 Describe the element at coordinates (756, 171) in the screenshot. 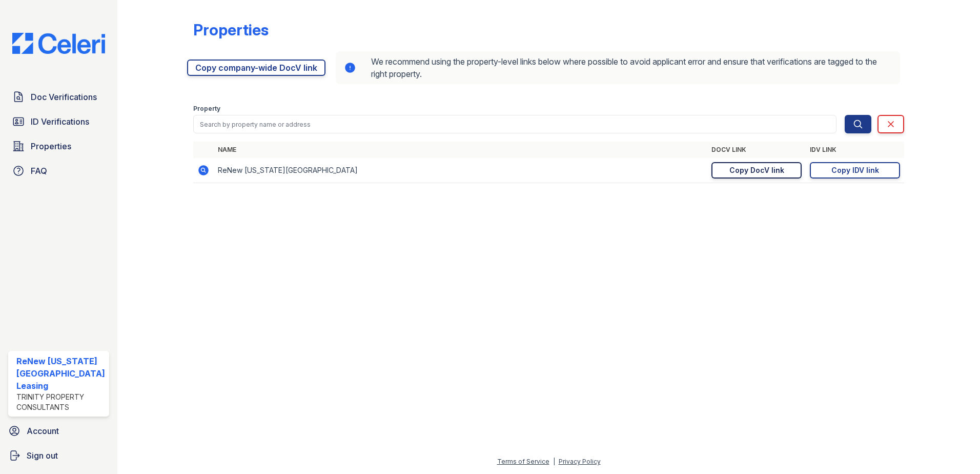

I see `div: Copy DocV link` at that location.